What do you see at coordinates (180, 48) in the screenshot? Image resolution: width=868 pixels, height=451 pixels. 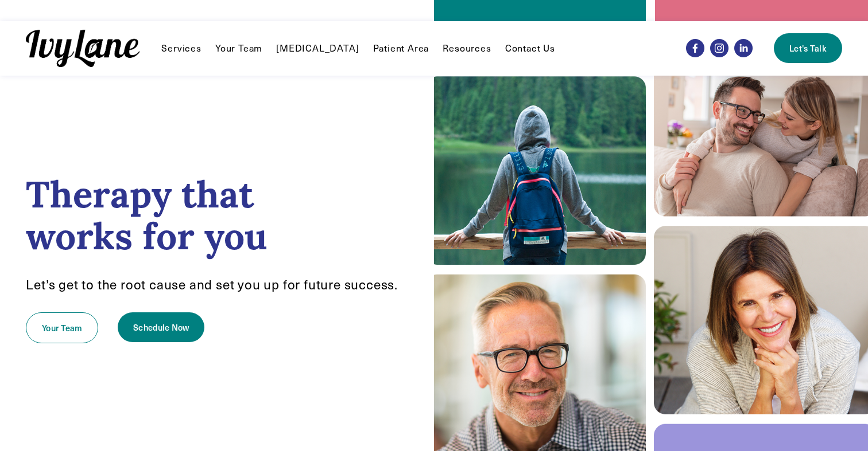 I see `span: Services` at bounding box center [180, 48].